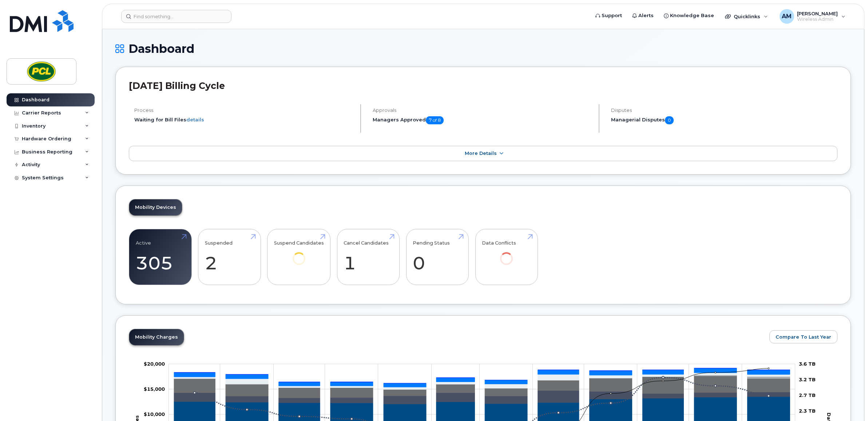  Describe the element at coordinates (670, 120) in the screenshot. I see `span: 0` at that location.